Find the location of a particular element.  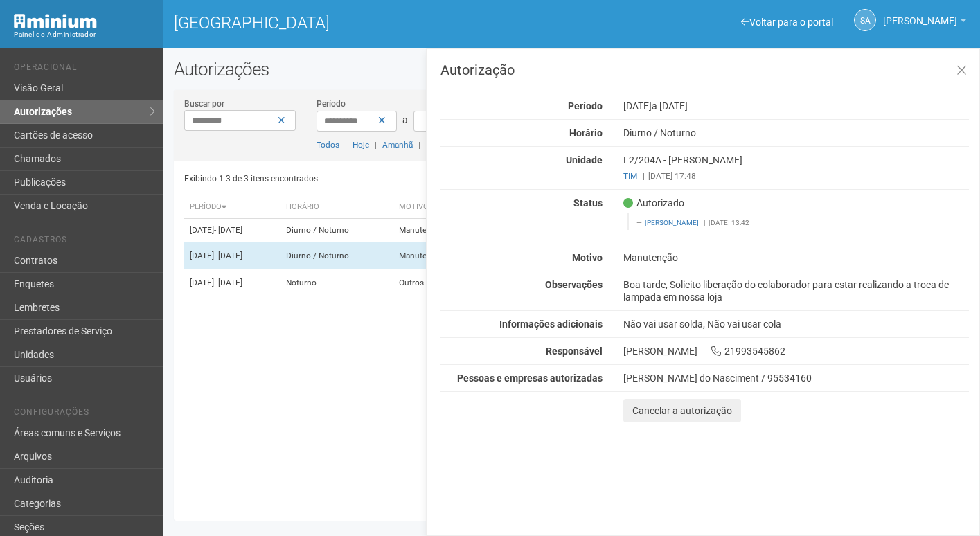

li: Operacional is located at coordinates (83, 69).